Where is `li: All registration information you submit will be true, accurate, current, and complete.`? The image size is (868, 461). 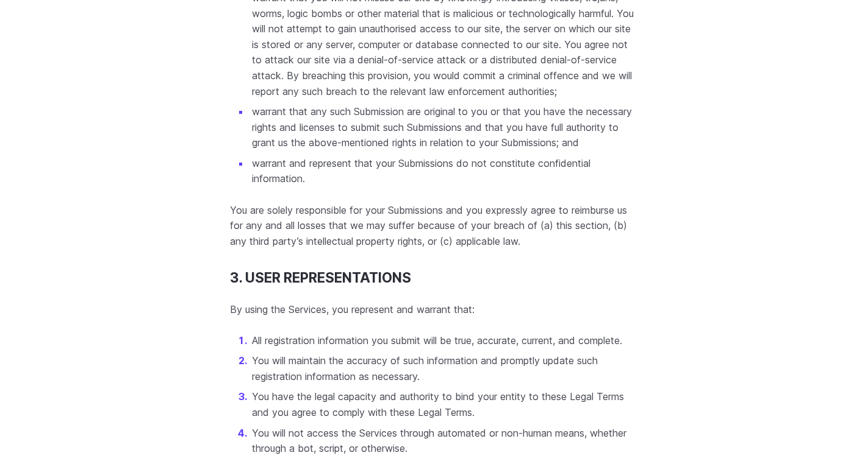
li: All registration information you submit will be true, accurate, current, and complete. is located at coordinates (444, 341).